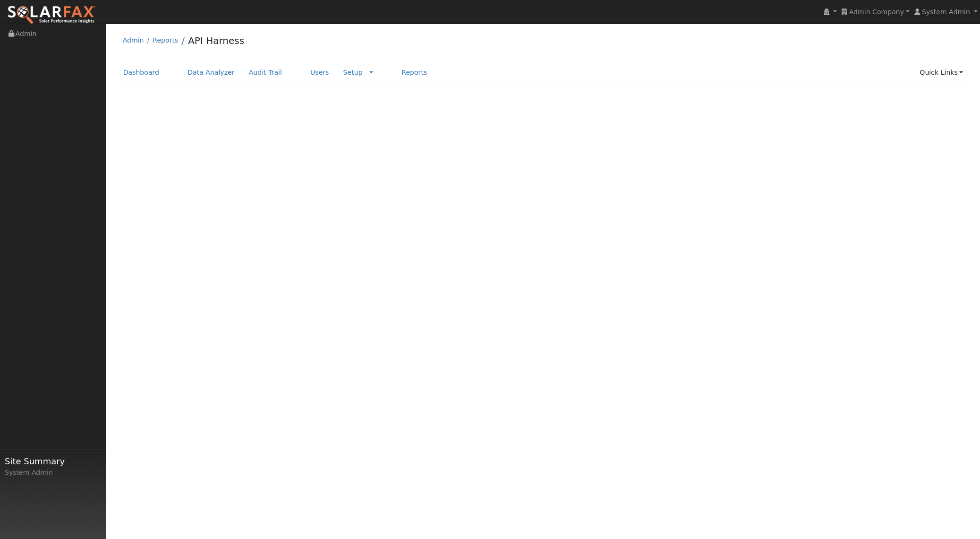 This screenshot has height=539, width=980. Describe the element at coordinates (946, 11) in the screenshot. I see `span: System Admin` at that location.